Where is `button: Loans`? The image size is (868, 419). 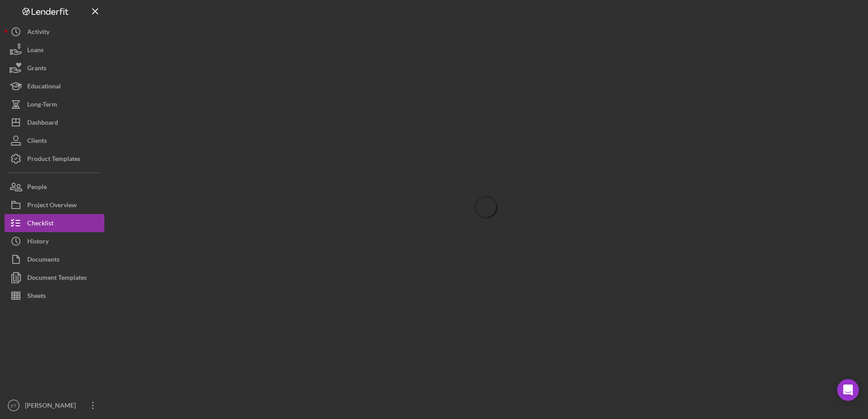 button: Loans is located at coordinates (55, 50).